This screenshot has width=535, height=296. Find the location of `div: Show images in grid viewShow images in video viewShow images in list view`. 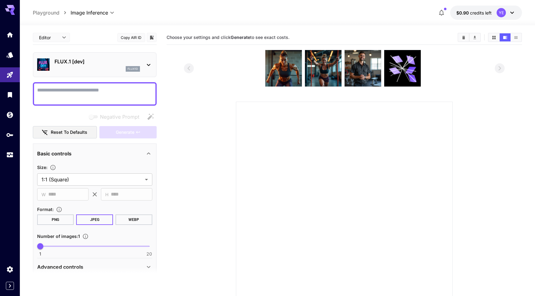

div: Show images in grid viewShow images in video viewShow images in list view is located at coordinates (505, 37).